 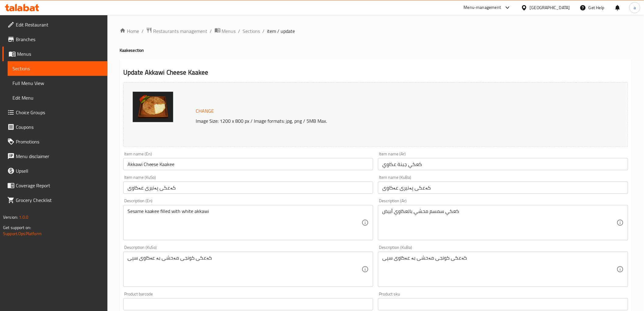 I want to click on span: Version:, so click(x=10, y=217).